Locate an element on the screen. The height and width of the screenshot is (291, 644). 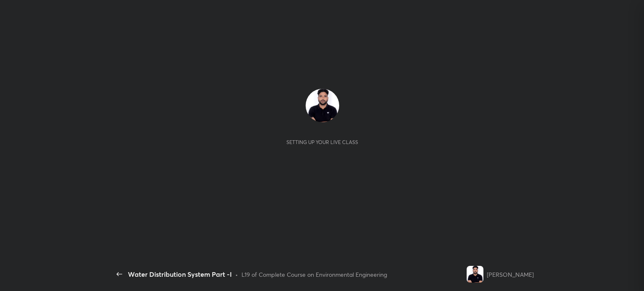
div: Water Distribution System Part -I is located at coordinates (180, 275).